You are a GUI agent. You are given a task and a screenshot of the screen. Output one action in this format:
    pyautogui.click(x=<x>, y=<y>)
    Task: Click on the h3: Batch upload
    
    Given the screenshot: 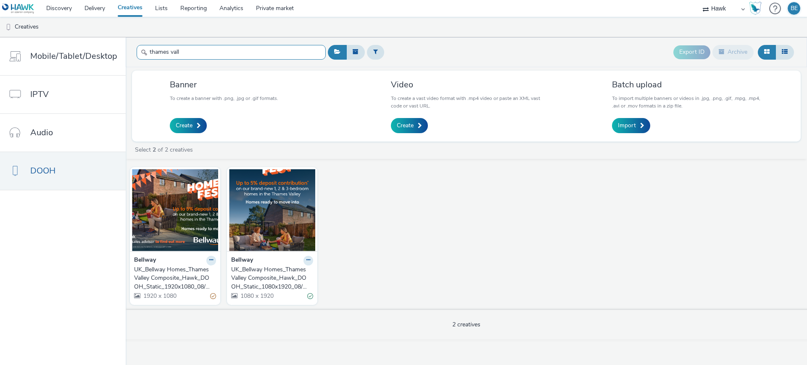 What is the action you would take?
    pyautogui.click(x=687, y=84)
    